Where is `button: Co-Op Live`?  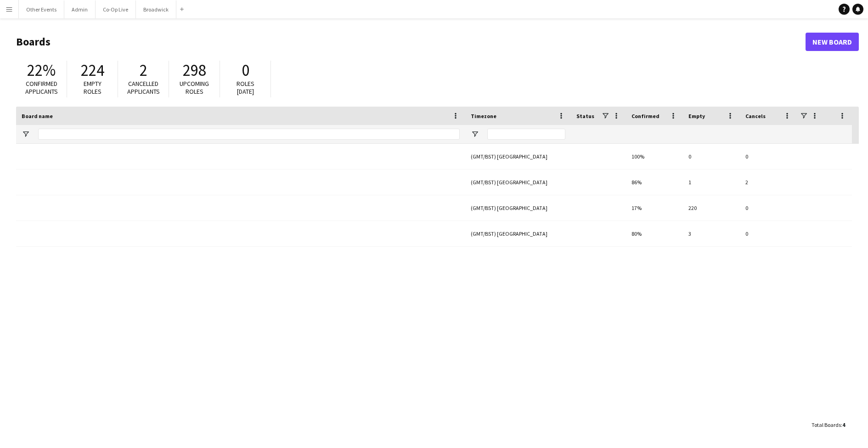
button: Co-Op Live is located at coordinates (116, 9).